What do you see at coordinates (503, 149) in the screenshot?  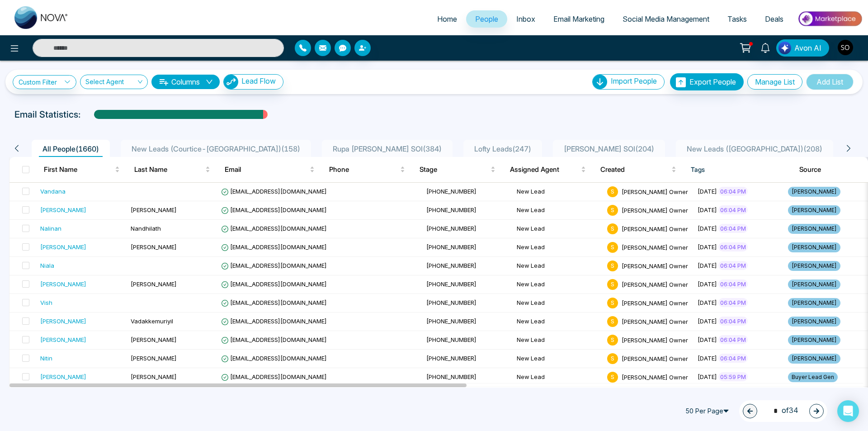 I see `span: Lofty Leads ( 247 )` at bounding box center [503, 149].